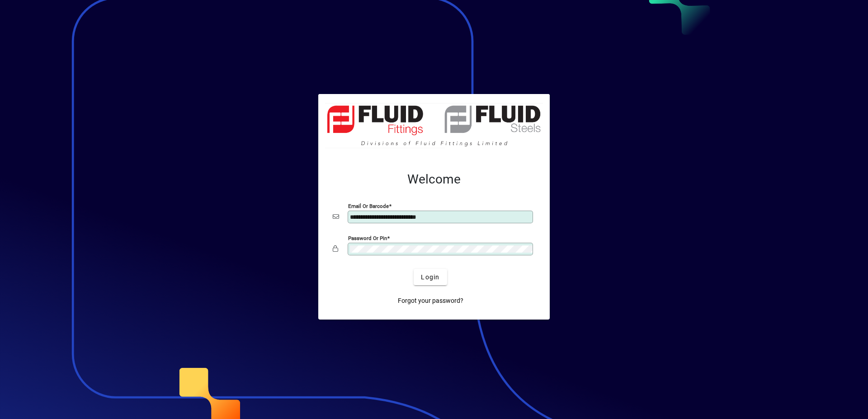 The width and height of the screenshot is (868, 419). I want to click on span: Forgot your password?, so click(431, 301).